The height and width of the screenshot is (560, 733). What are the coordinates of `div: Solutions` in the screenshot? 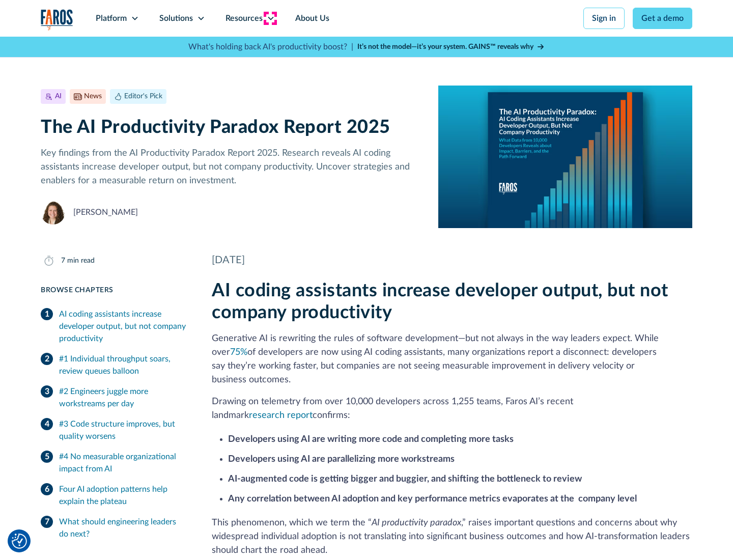 It's located at (176, 18).